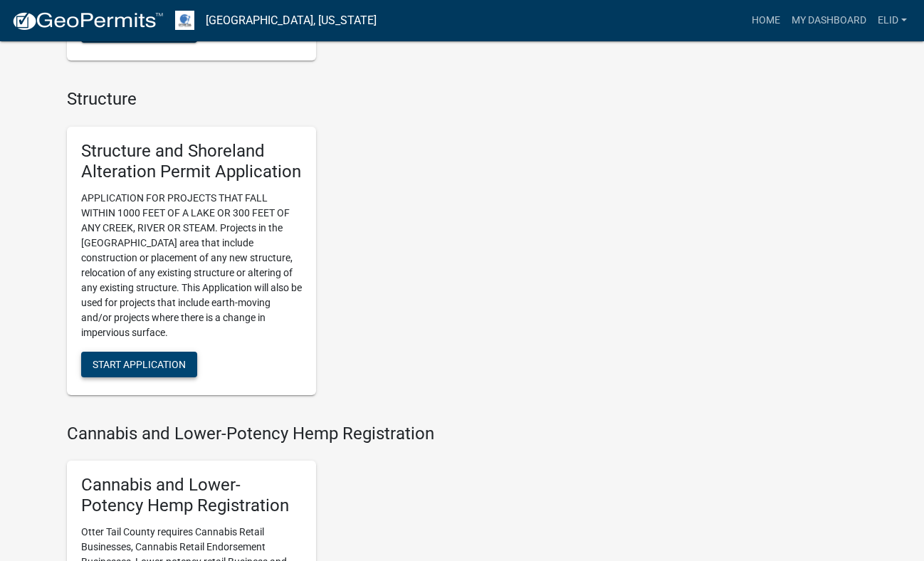 The width and height of the screenshot is (924, 561). Describe the element at coordinates (192, 162) in the screenshot. I see `h5: Structure and Shoreland Alteration Permit Application` at that location.